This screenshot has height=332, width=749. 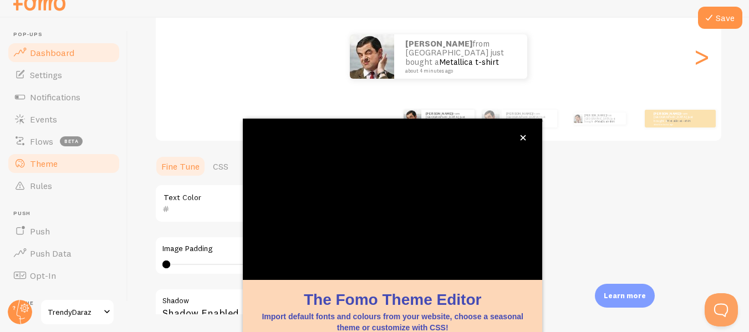 What do you see at coordinates (46, 75) in the screenshot?
I see `span: Settings` at bounding box center [46, 75].